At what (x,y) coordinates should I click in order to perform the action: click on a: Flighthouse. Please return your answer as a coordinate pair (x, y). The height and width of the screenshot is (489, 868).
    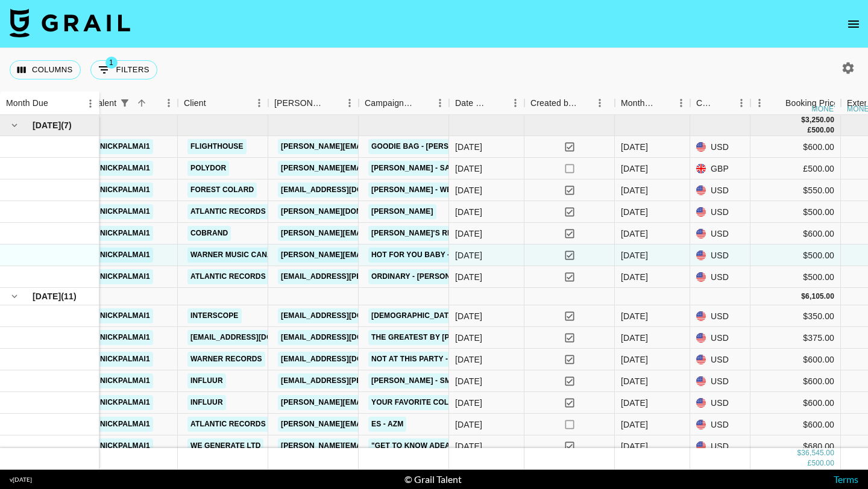
    Looking at the image, I should click on (217, 147).